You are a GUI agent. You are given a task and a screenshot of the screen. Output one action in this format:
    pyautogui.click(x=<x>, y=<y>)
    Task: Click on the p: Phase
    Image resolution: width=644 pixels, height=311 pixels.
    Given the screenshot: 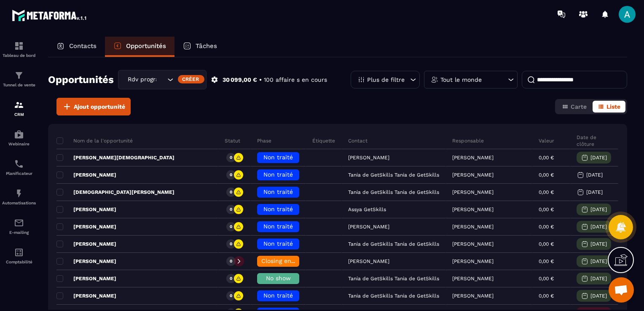 What is the action you would take?
    pyautogui.click(x=264, y=141)
    